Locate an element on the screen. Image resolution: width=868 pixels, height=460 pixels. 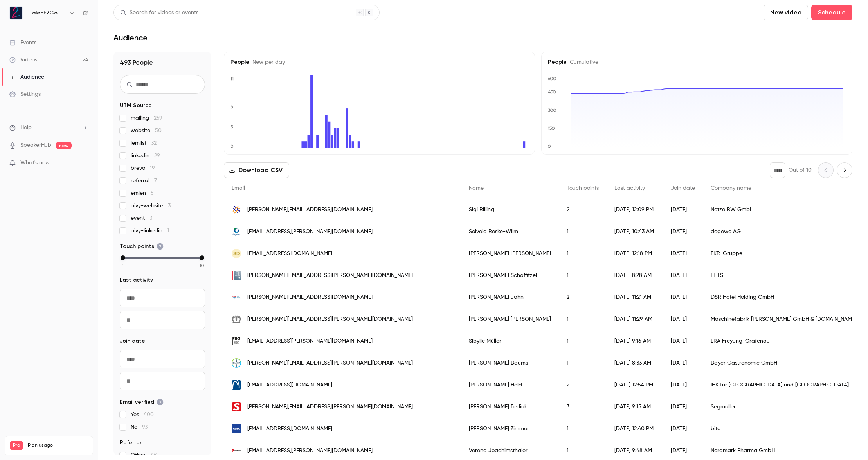
span: Last activity is located at coordinates (136, 280).